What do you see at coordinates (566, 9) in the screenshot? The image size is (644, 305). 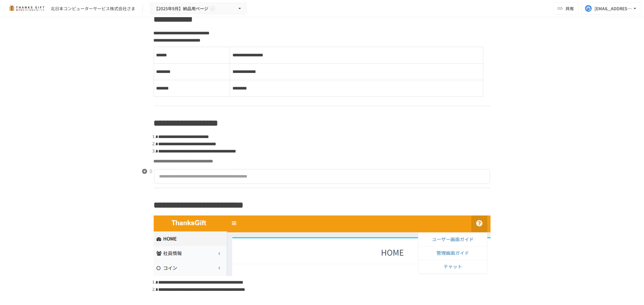 I see `button: 共有` at bounding box center [566, 9].